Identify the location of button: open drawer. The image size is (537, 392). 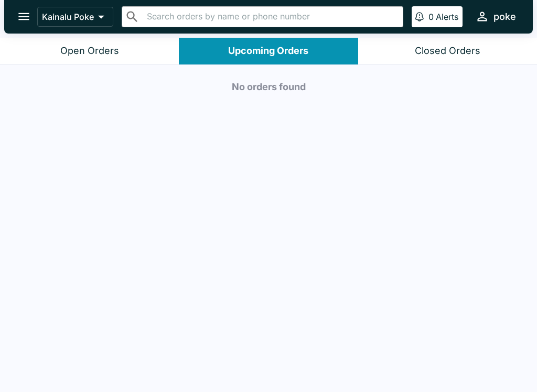
(24, 16).